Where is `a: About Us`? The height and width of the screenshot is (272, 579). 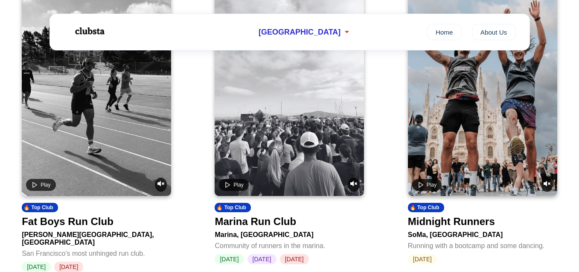 a: About Us is located at coordinates (494, 32).